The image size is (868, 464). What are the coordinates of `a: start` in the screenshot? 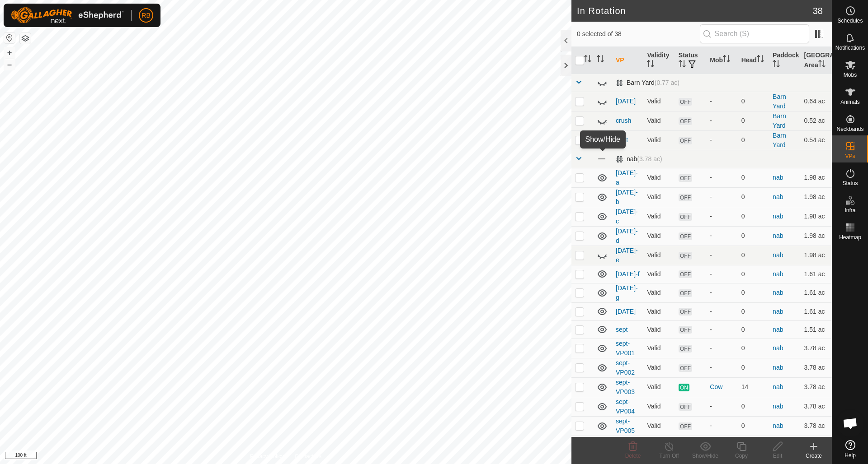 It's located at (621, 140).